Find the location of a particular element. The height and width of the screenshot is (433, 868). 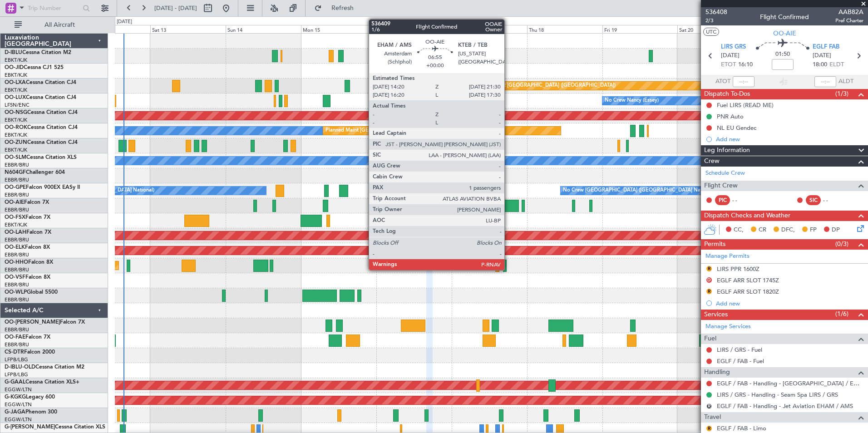

div: Fri 19 is located at coordinates (640, 29).